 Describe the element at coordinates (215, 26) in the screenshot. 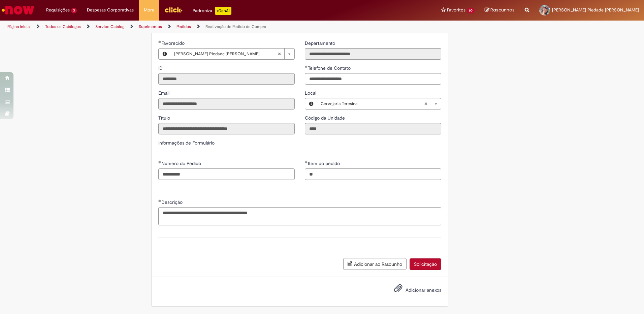

I see `ul: Trilhas de página` at that location.